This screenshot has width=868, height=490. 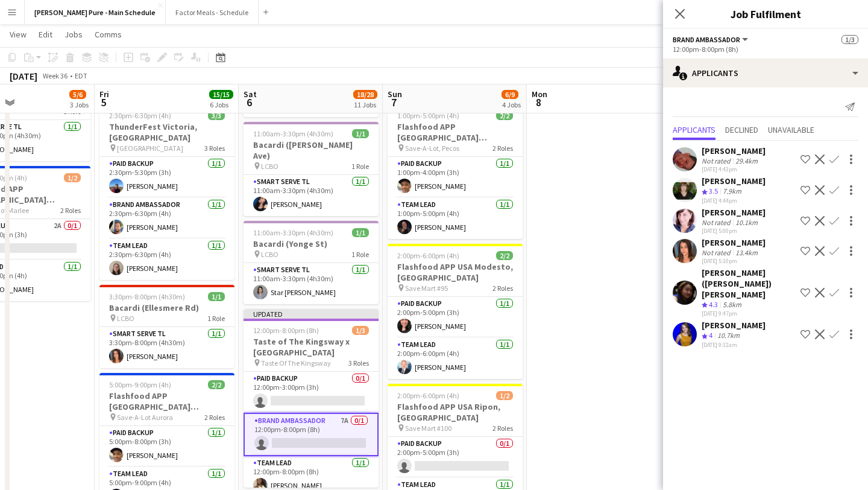 I want to click on div: 10.7km, so click(x=728, y=335).